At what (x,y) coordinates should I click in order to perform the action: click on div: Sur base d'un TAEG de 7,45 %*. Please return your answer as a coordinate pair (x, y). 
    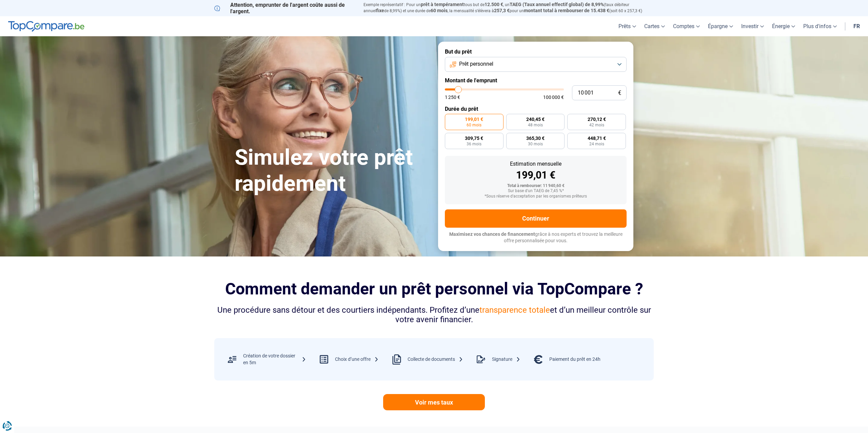
    Looking at the image, I should click on (536, 191).